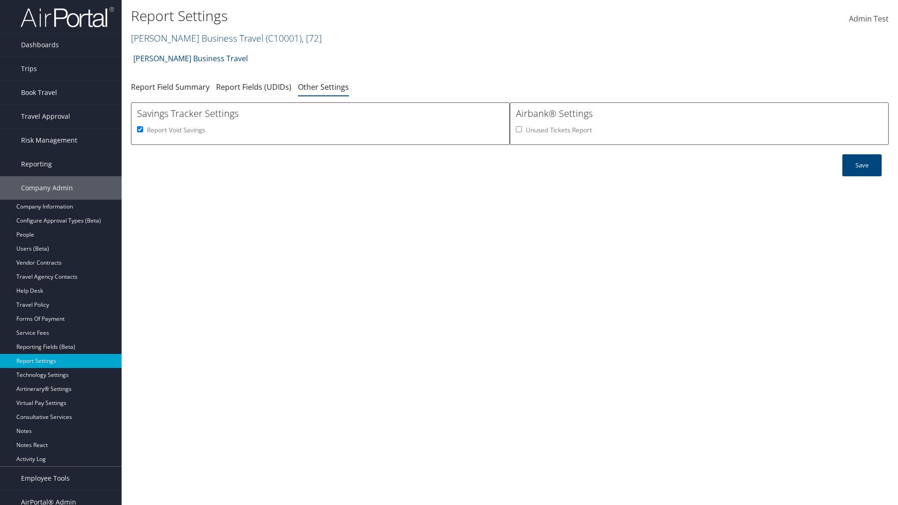 The image size is (898, 505). I want to click on span: Risk Management, so click(49, 140).